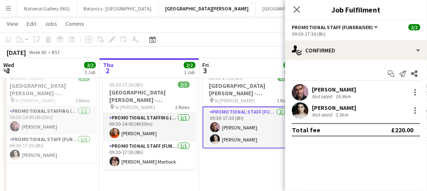  Describe the element at coordinates (75, 24) in the screenshot. I see `a: Comms` at that location.